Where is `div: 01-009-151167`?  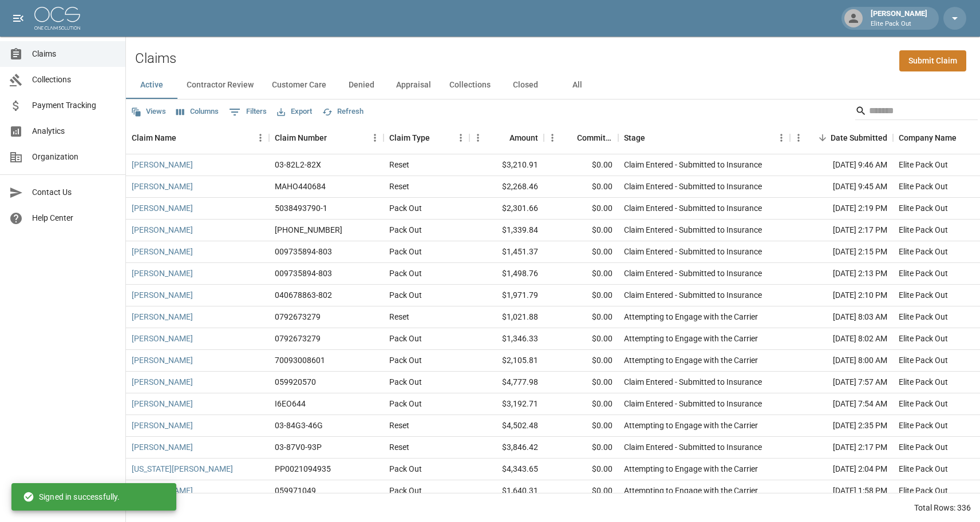
div: 01-009-151167 is located at coordinates (309, 230).